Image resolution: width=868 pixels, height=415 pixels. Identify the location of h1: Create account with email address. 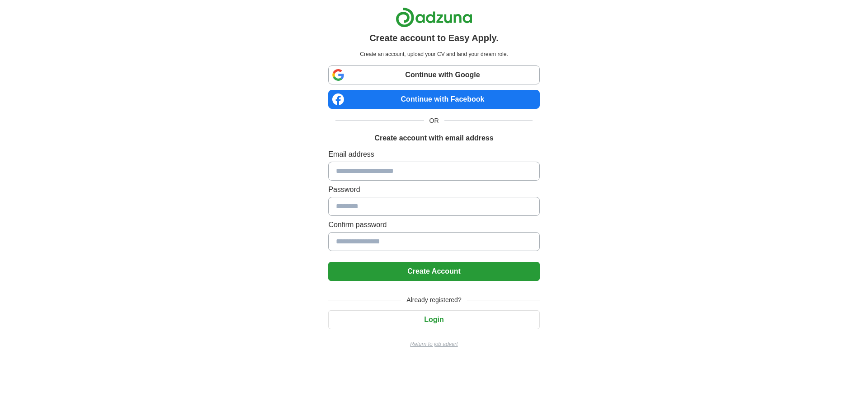
(434, 138).